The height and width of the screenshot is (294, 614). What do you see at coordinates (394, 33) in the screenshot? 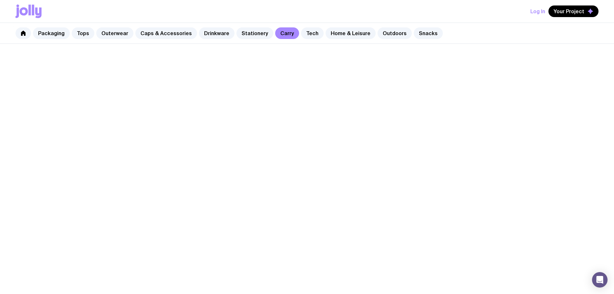
I see `a: Outdoors` at bounding box center [394, 33].